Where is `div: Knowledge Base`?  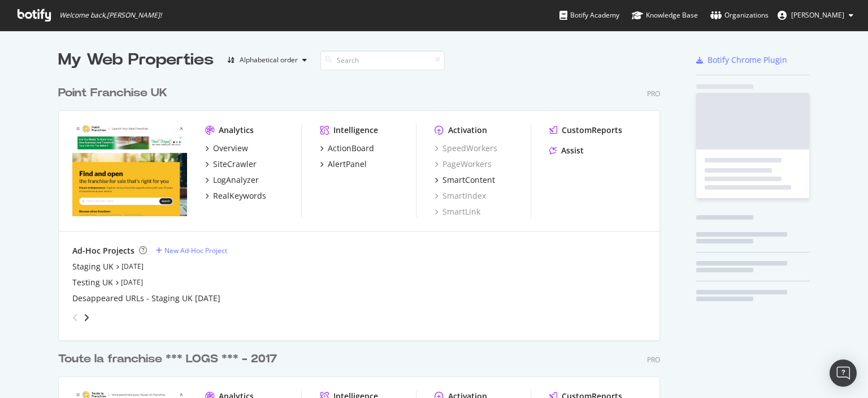 div: Knowledge Base is located at coordinates (664, 16).